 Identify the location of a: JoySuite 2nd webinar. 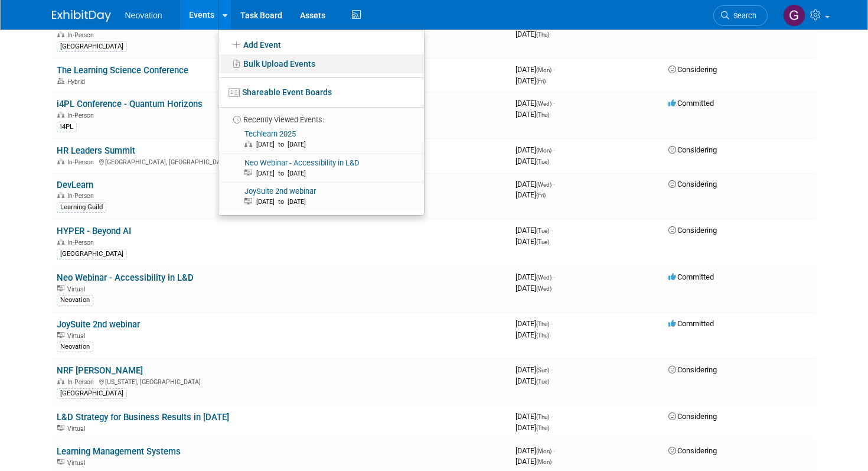
(98, 324).